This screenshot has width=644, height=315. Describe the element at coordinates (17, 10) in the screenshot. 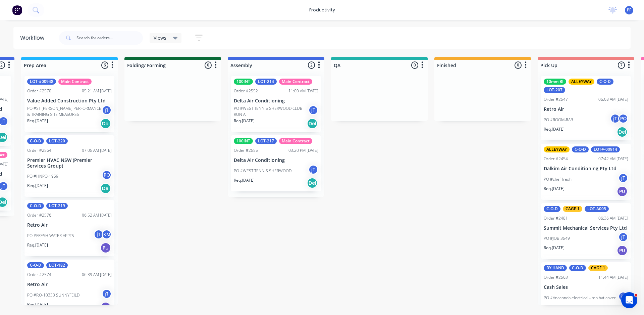

I see `img: Factory` at that location.